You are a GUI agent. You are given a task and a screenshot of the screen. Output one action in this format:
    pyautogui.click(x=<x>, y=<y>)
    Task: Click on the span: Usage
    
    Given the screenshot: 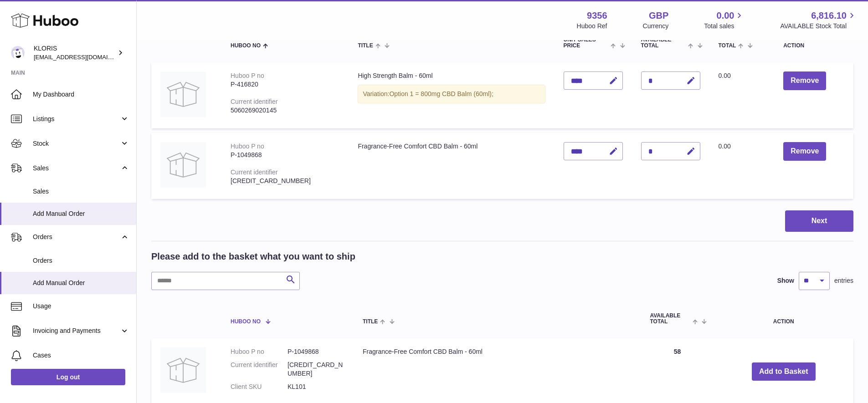 What is the action you would take?
    pyautogui.click(x=81, y=306)
    